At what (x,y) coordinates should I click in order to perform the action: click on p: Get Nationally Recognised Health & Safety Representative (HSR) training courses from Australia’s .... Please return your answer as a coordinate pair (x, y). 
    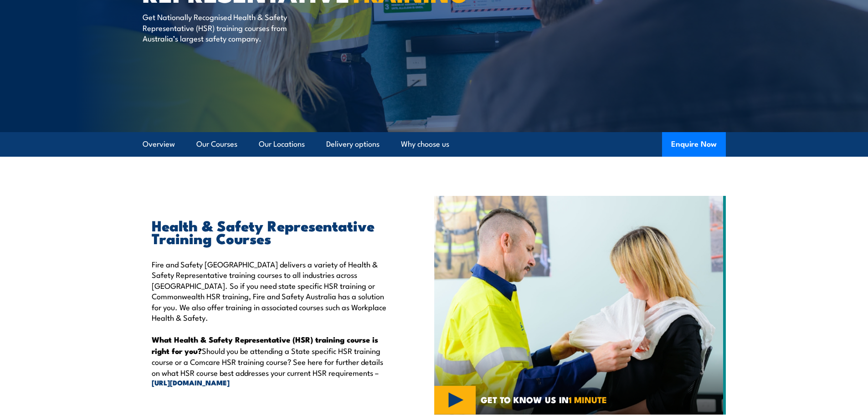
    Looking at the image, I should click on (225, 27).